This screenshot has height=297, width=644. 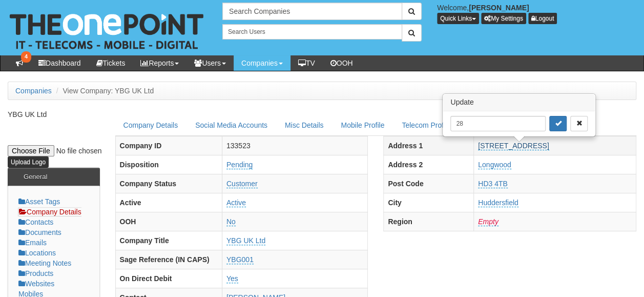 I want to click on a: No, so click(x=231, y=221).